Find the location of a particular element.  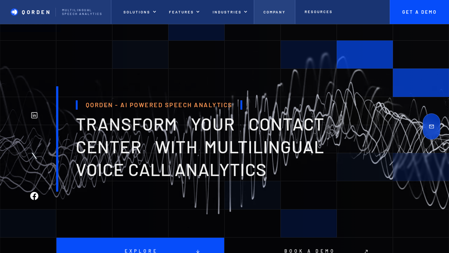

img: Facebook is located at coordinates (34, 196).